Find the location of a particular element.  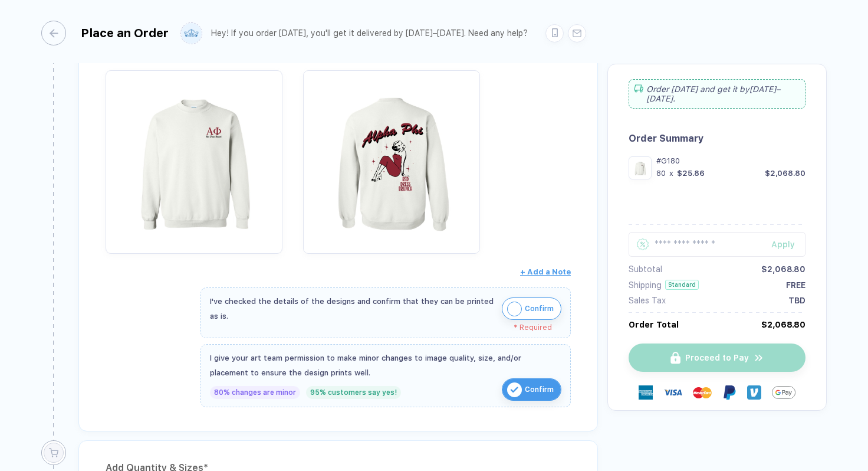

img: master-card is located at coordinates (702, 392).